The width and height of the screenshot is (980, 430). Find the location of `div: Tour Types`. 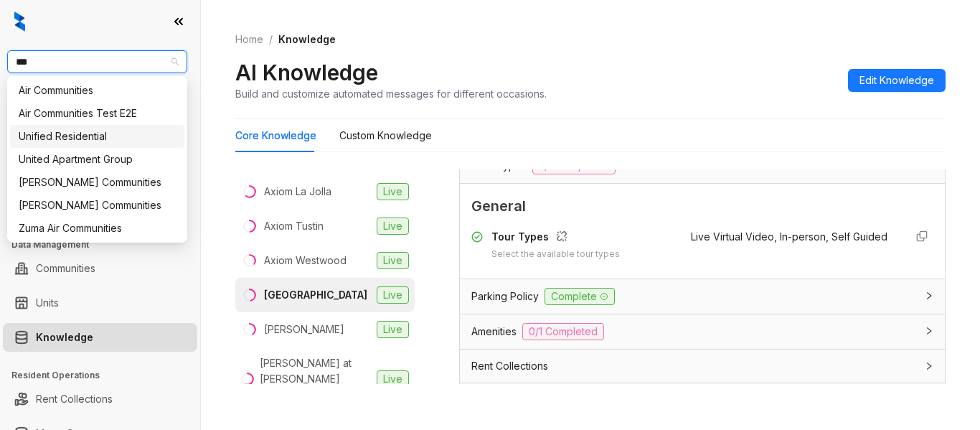

div: Tour Types is located at coordinates (555, 239).